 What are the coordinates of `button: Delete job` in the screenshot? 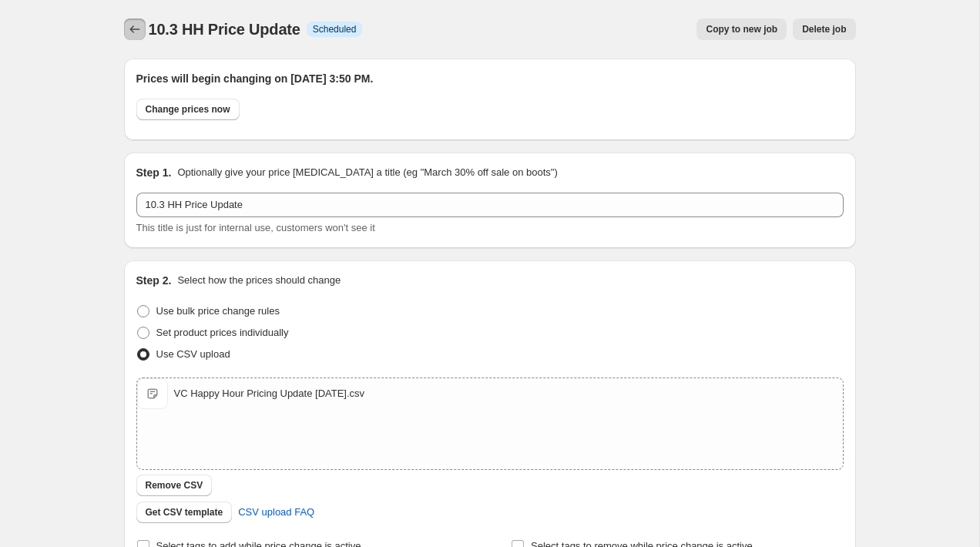 It's located at (824, 29).